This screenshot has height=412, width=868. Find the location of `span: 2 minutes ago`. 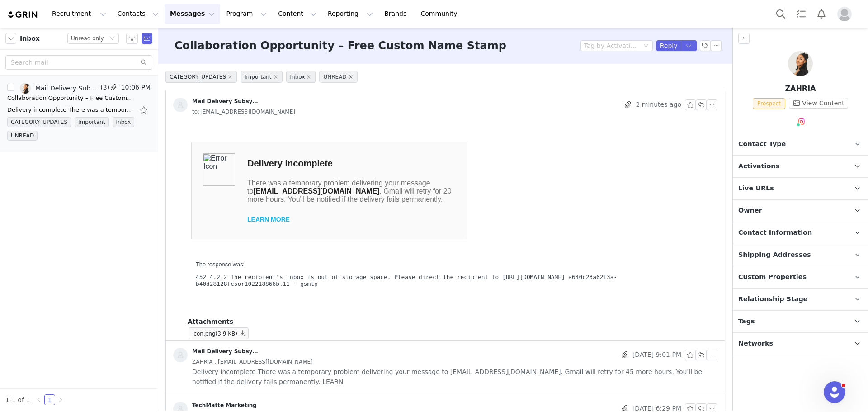

span: 2 minutes ago is located at coordinates (658, 105).